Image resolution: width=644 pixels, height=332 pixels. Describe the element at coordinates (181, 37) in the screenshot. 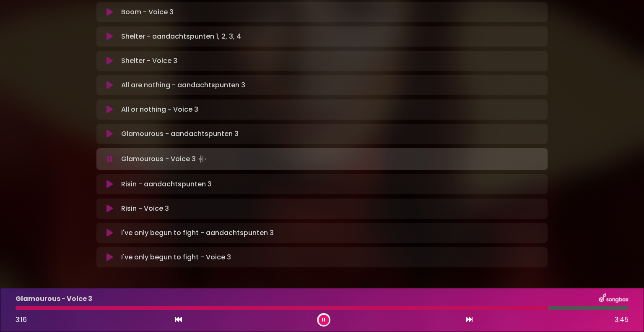

I see `p: Shelter - aandachtspunten 1, 2, 3, 4` at that location.